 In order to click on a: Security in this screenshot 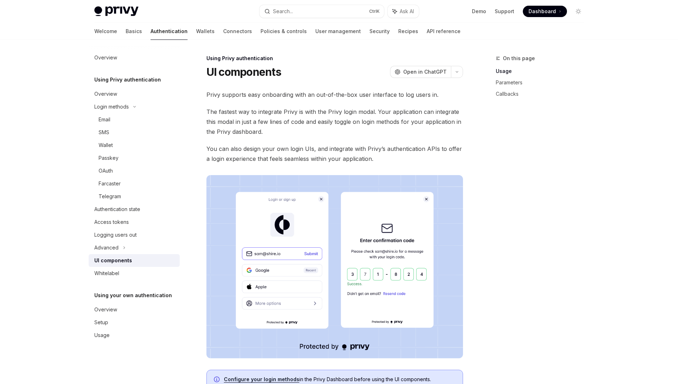, I will do `click(379, 31)`.